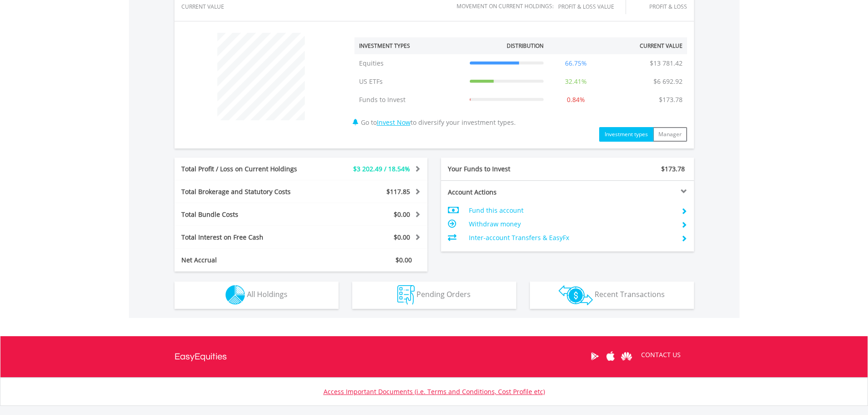 This screenshot has height=415, width=868. What do you see at coordinates (382, 169) in the screenshot?
I see `span: $3 202.49 / 18.54%` at bounding box center [382, 169].